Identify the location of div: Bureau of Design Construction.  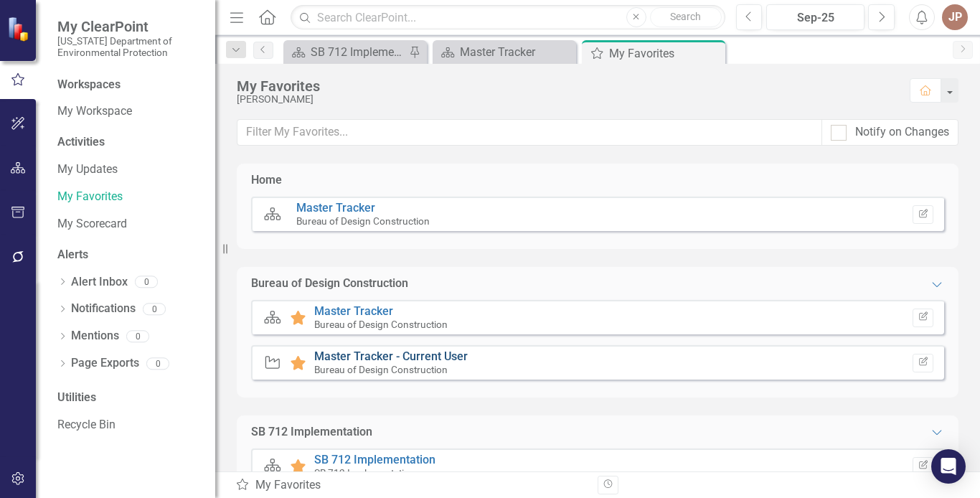
(329, 283).